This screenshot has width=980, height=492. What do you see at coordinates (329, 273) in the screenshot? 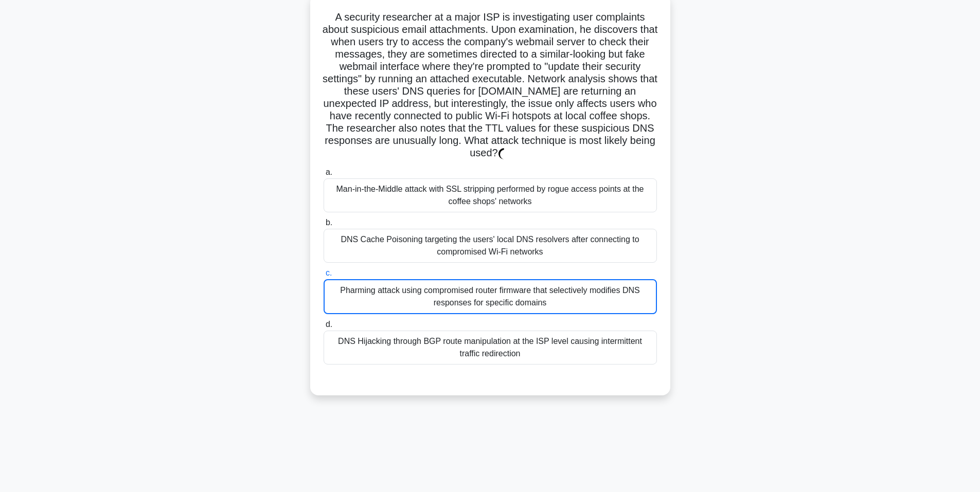
I see `span: c.` at bounding box center [329, 273].